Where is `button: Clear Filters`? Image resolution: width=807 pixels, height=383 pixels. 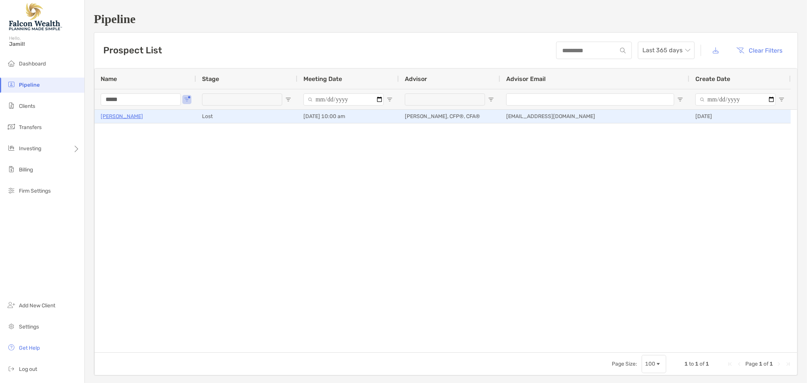 button: Clear Filters is located at coordinates (759, 50).